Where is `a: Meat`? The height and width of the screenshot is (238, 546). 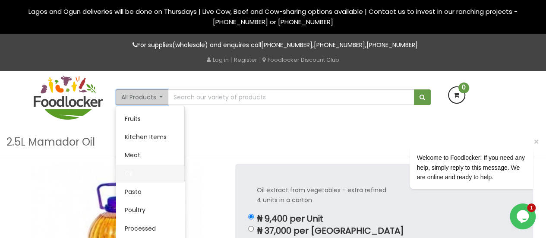
a: Meat is located at coordinates (150, 155).